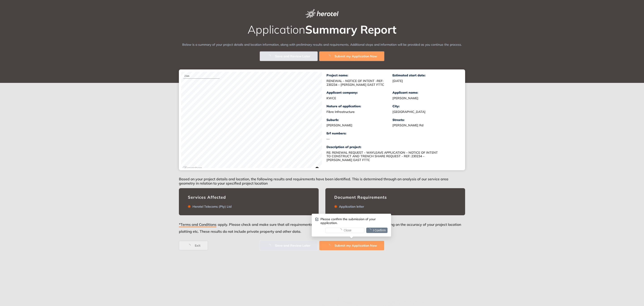 The height and width of the screenshot is (306, 644). What do you see at coordinates (252, 122) in the screenshot?
I see `canvas: Map` at bounding box center [252, 122].